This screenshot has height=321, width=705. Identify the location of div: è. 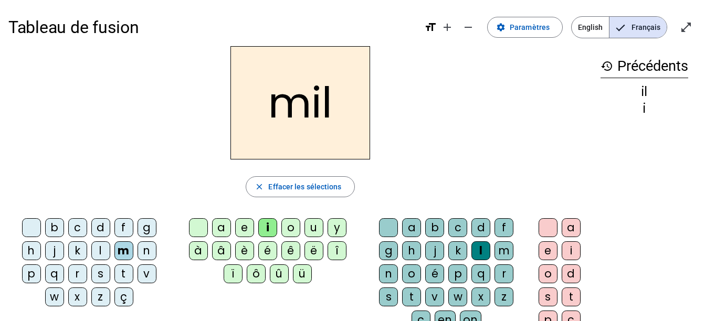
(245, 251).